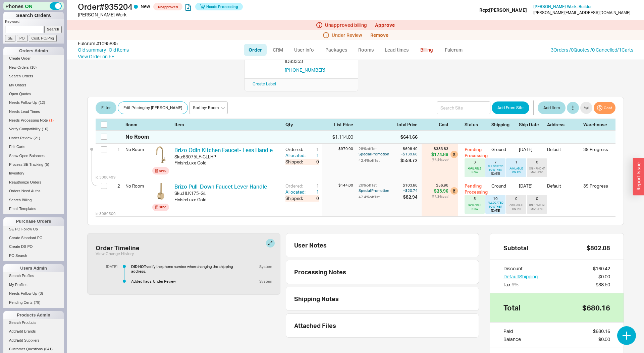  What do you see at coordinates (564, 189) in the screenshot?
I see `div: Default` at bounding box center [564, 189].